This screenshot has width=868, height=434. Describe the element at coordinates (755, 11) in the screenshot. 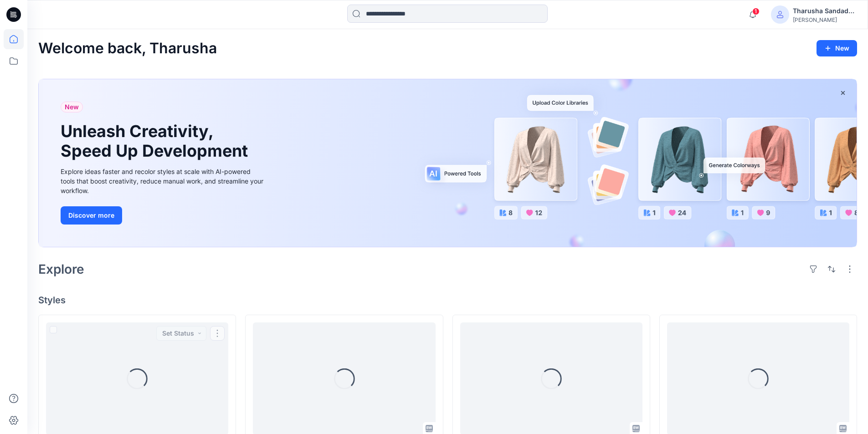

I see `span: 1` at that location.